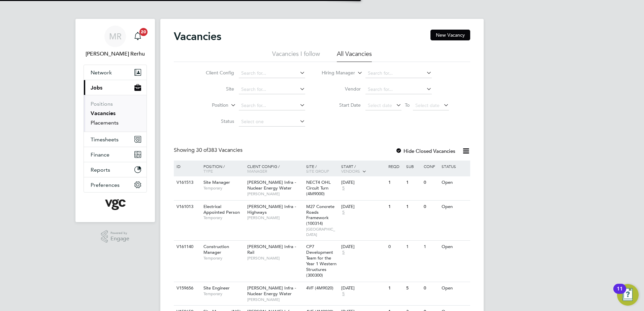 The width and height of the screenshot is (644, 311). Describe the element at coordinates (138, 36) in the screenshot. I see `a: 20` at that location.